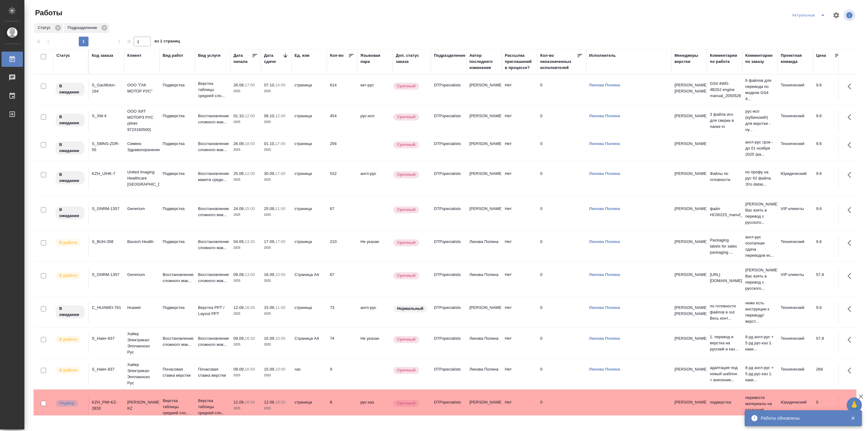 The height and width of the screenshot is (431, 868). I want to click on td: VIP клиенты, so click(795, 213).